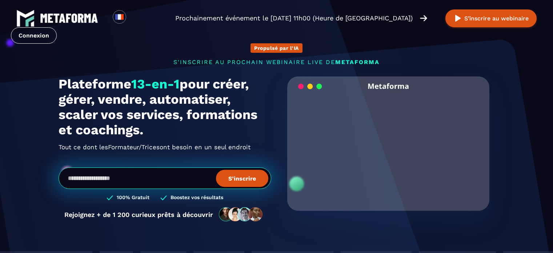 This screenshot has height=253, width=553. Describe the element at coordinates (134, 147) in the screenshot. I see `span: Formateur/Trices` at that location.